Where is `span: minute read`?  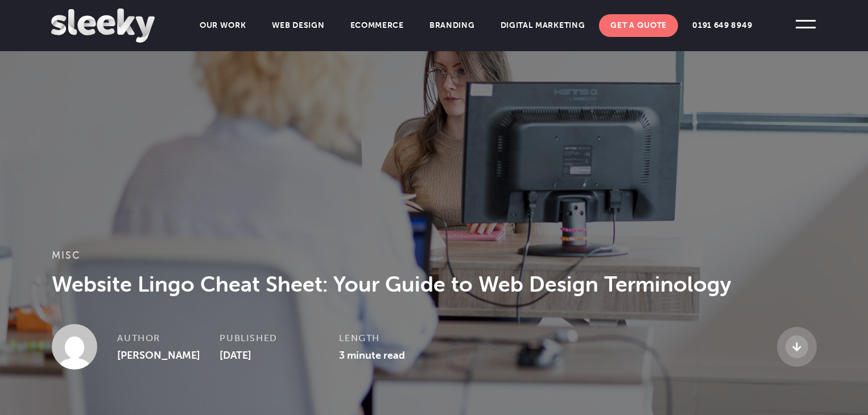 span: minute read is located at coordinates (376, 355).